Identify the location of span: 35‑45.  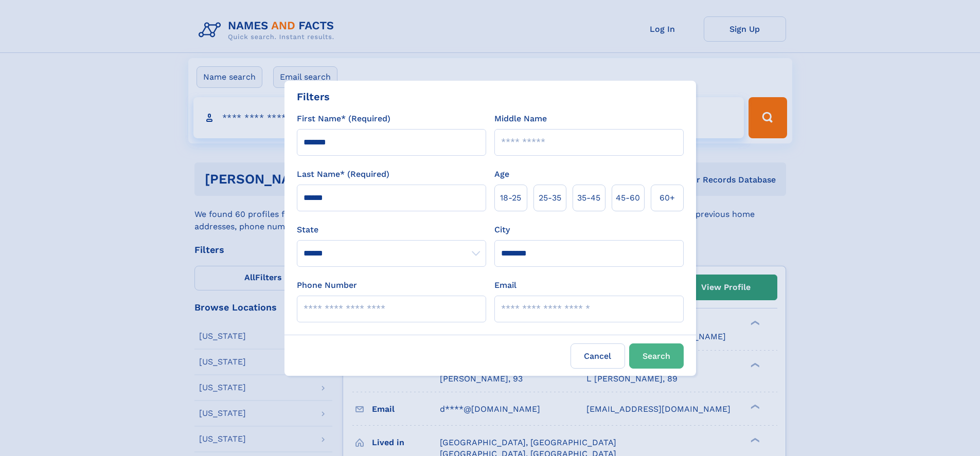
(588, 198).